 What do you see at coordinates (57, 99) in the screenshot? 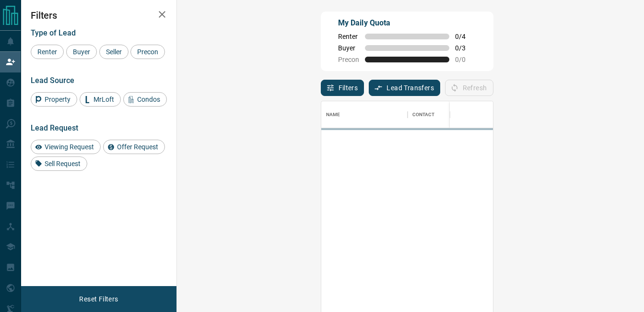
I see `span: Property` at bounding box center [57, 99].